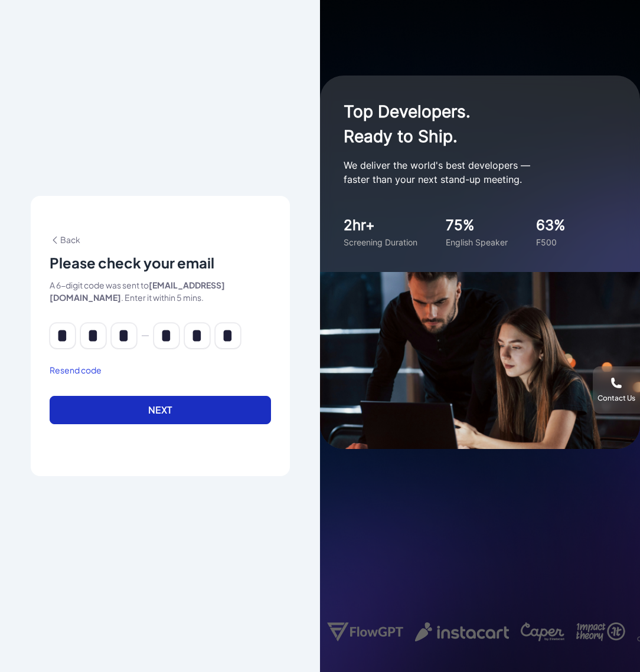  I want to click on p: We deliver the world's best developers — faster than your next stand-up meeting., so click(462, 172).